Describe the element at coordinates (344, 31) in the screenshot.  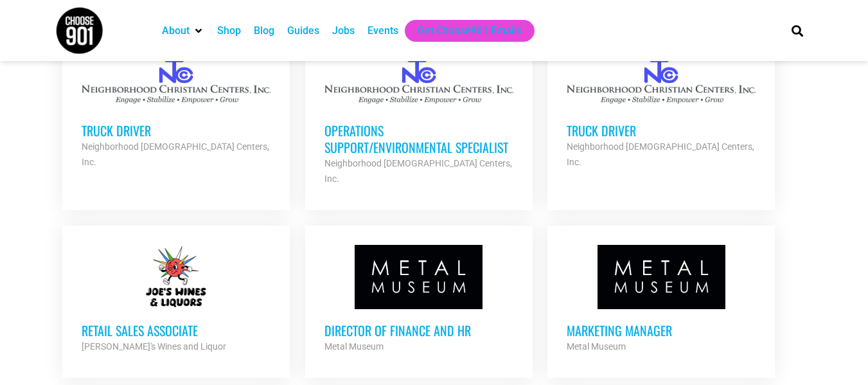
I see `a: Jobs` at that location.